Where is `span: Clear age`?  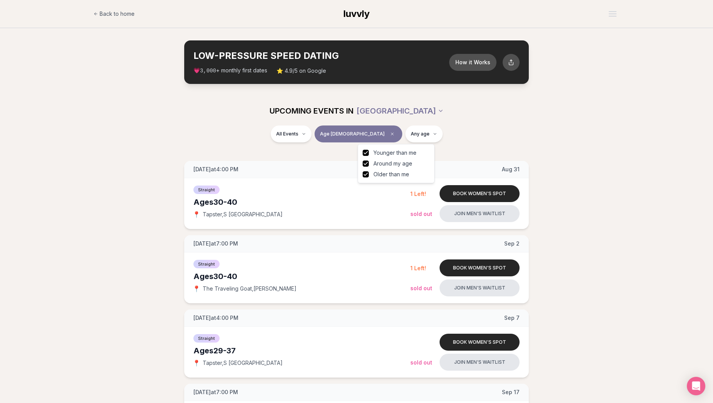
span: Clear age is located at coordinates (392, 134).